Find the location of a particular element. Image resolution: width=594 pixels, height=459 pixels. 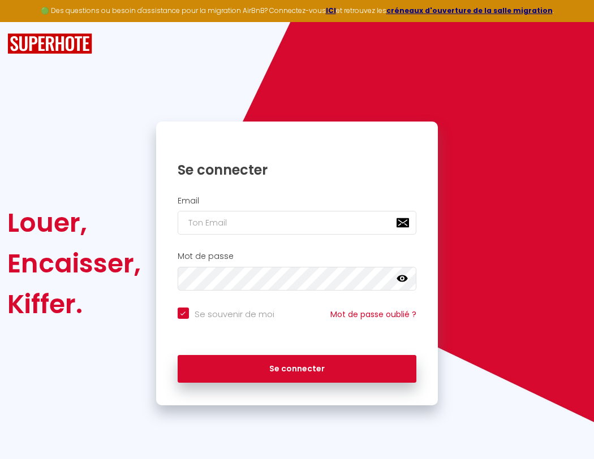

div: Kiffer. is located at coordinates (74, 304).